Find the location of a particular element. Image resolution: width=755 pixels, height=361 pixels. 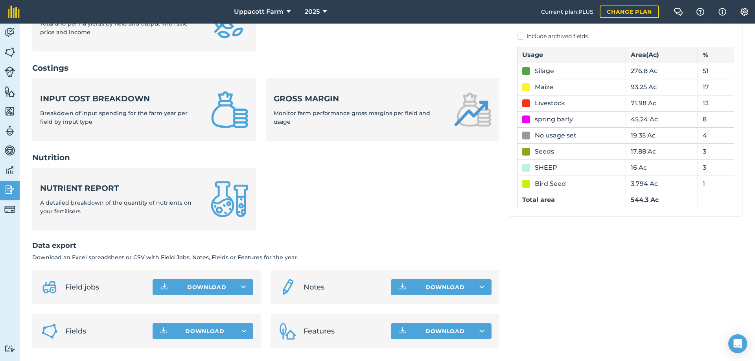

span: Fields is located at coordinates (106, 331).